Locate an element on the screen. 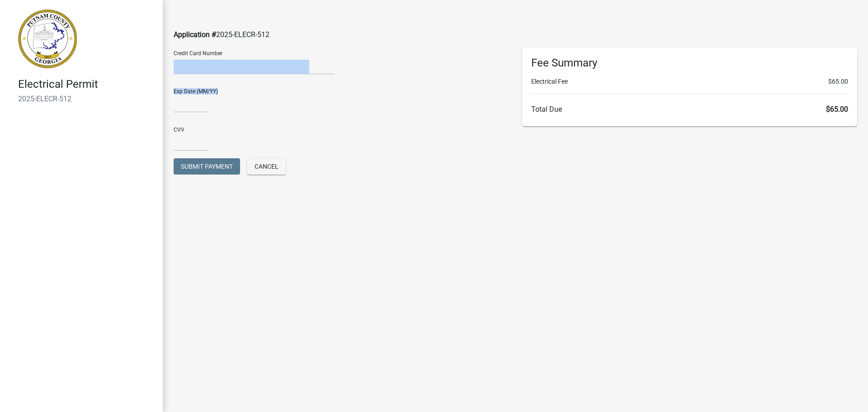 The image size is (868, 412). h4: Electrical Permit is located at coordinates (87, 84).